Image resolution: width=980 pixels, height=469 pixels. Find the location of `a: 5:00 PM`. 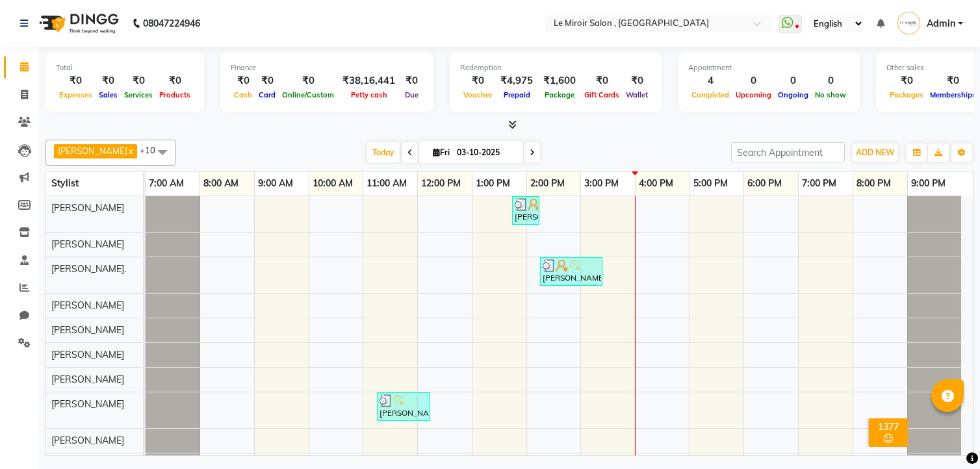

a: 5:00 PM is located at coordinates (711, 183).